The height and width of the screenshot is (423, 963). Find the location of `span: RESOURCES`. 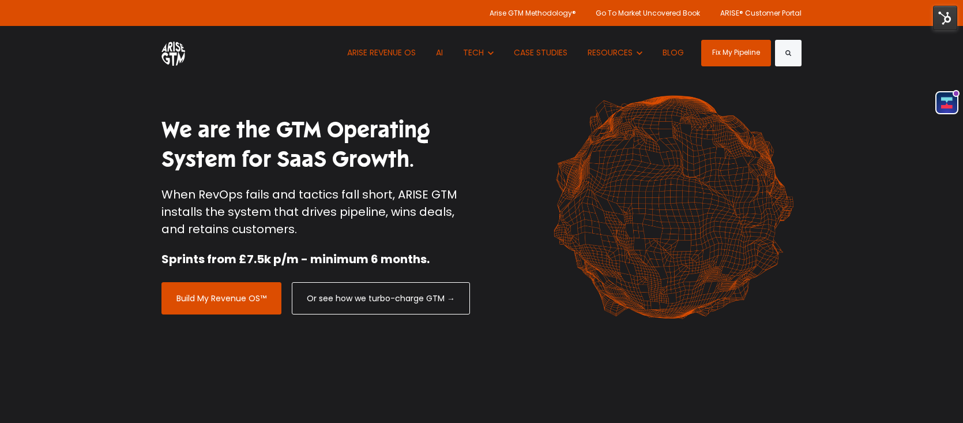

span: RESOURCES is located at coordinates (610, 52).